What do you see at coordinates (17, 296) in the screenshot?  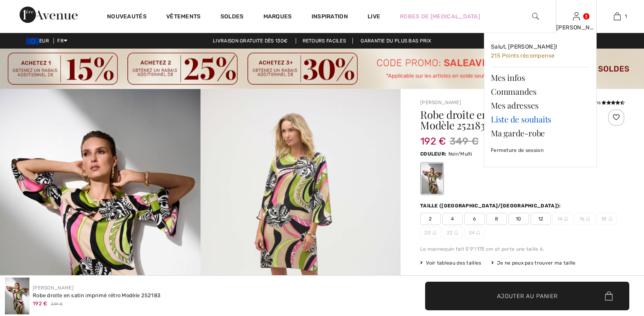 I see `img: Robe droite en satin imprim&eacute; r&eacute;tro Mod&egrave;le 252183` at bounding box center [17, 296].